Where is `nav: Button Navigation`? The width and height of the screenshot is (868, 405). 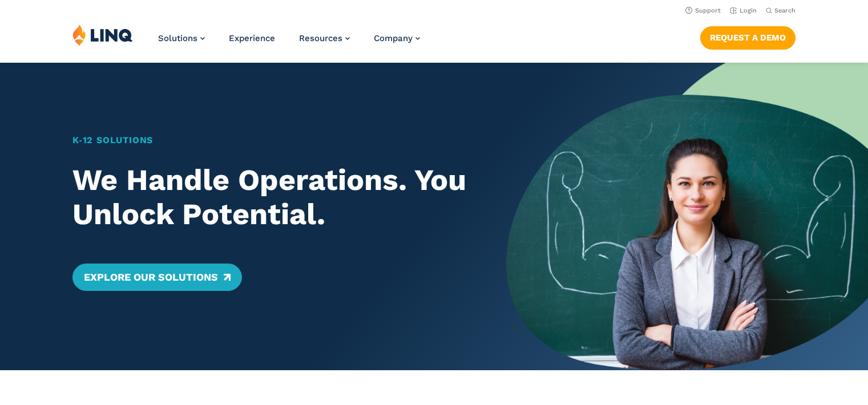 nav: Button Navigation is located at coordinates (748, 36).